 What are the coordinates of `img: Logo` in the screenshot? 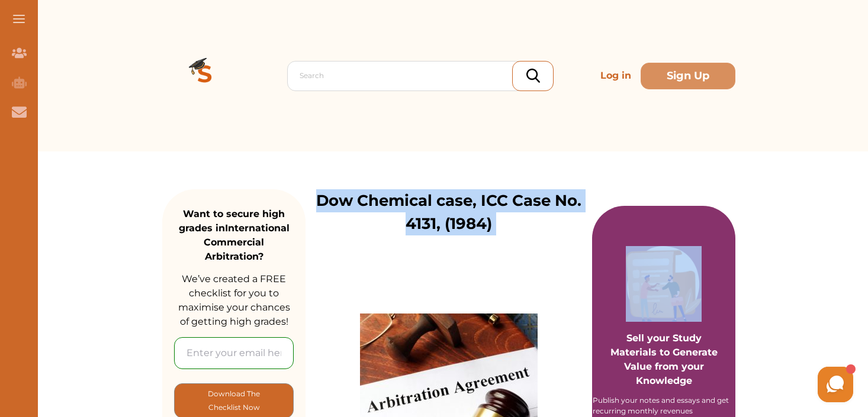 It's located at (205, 76).